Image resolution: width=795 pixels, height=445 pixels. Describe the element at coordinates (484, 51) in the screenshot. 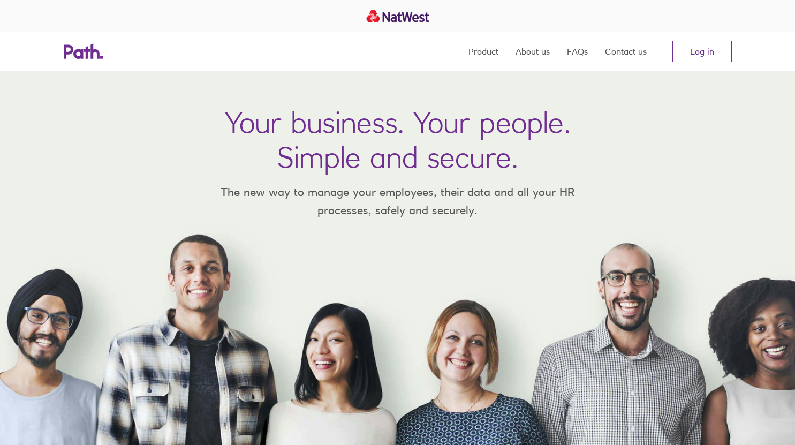

I see `a: Product` at that location.